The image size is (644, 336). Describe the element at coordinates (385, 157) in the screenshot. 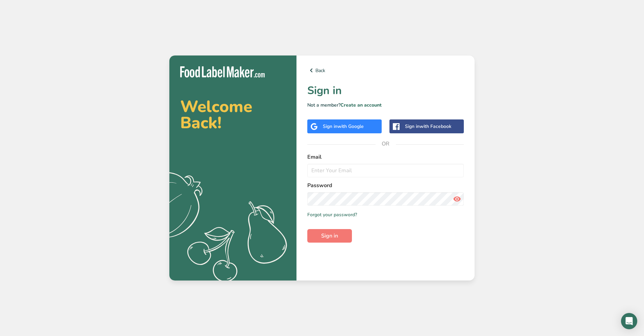

I see `label: Email` at that location.